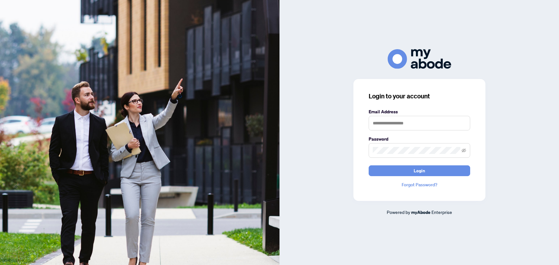 The image size is (559, 265). Describe the element at coordinates (420, 171) in the screenshot. I see `button: Login` at that location.